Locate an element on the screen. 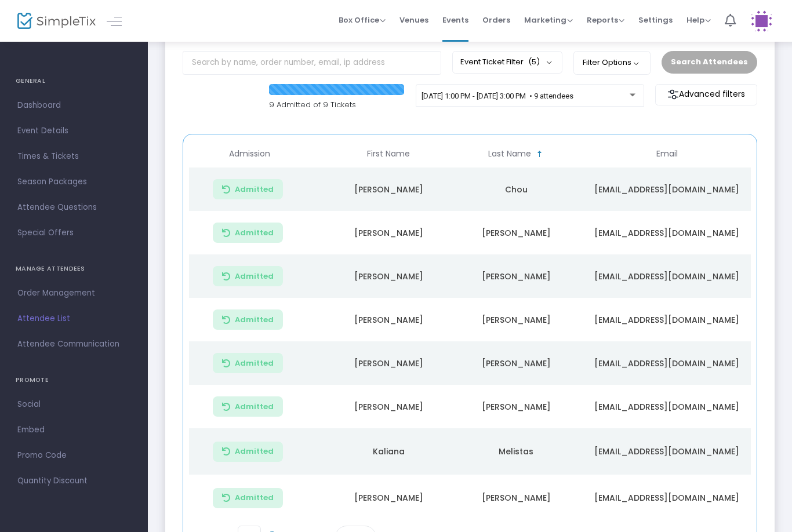  span: Dashboard is located at coordinates (74, 106).